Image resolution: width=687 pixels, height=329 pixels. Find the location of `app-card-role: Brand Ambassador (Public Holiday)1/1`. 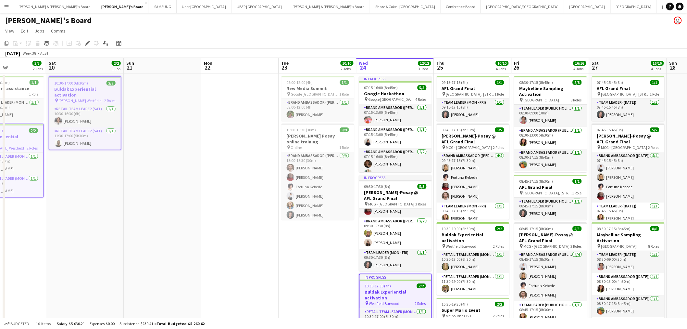

app-card-role: Brand Ambassador (Public Holiday)1/1 is located at coordinates (551, 182).